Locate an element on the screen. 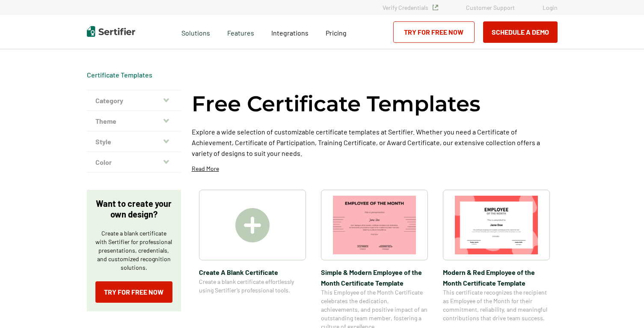  span: Integrations is located at coordinates (290, 33).